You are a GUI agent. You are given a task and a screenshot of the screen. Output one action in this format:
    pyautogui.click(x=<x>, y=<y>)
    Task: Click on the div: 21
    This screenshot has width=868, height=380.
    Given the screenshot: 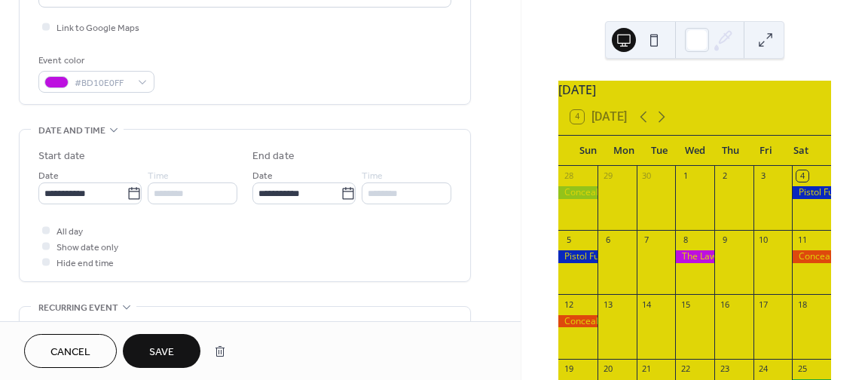 What is the action you would take?
    pyautogui.click(x=646, y=369)
    